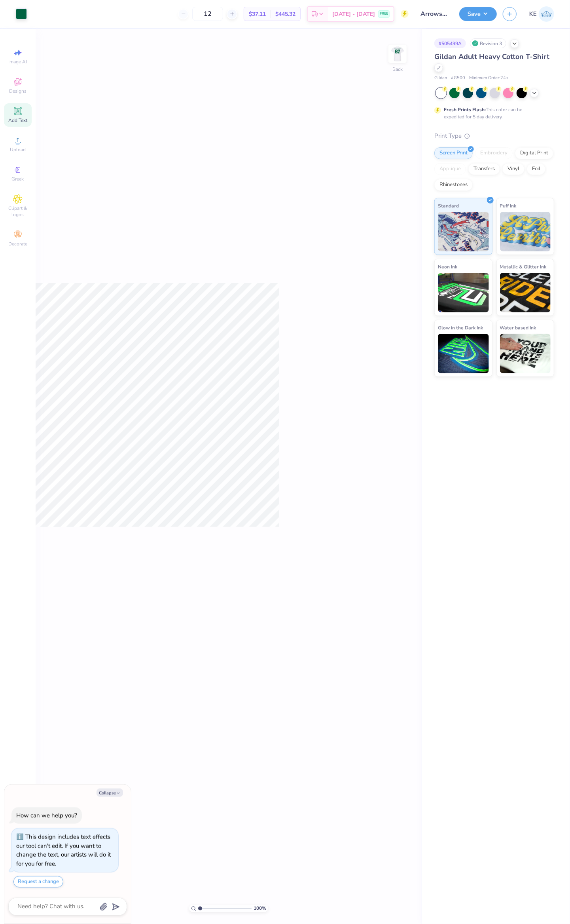 The height and width of the screenshot is (924, 570). I want to click on img: Kent Everic Delos Santos, so click(546, 14).